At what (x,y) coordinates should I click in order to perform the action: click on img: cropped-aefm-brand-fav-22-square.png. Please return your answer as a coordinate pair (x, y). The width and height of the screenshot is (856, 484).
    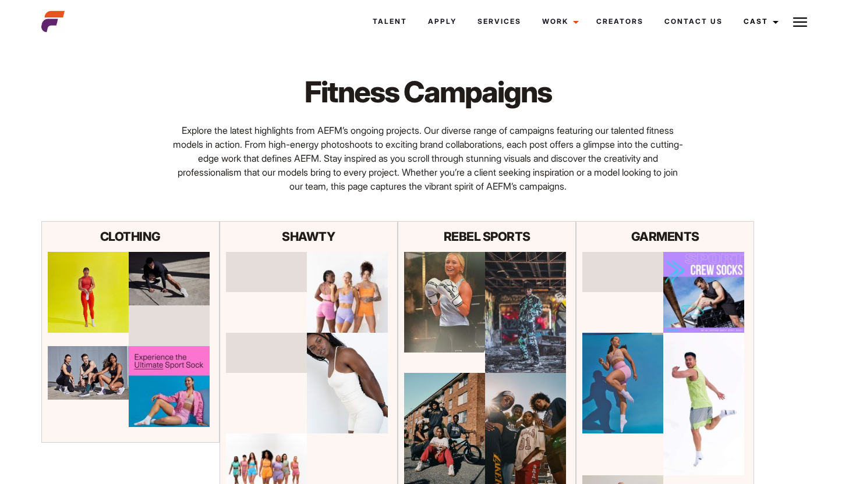
    Looking at the image, I should click on (53, 22).